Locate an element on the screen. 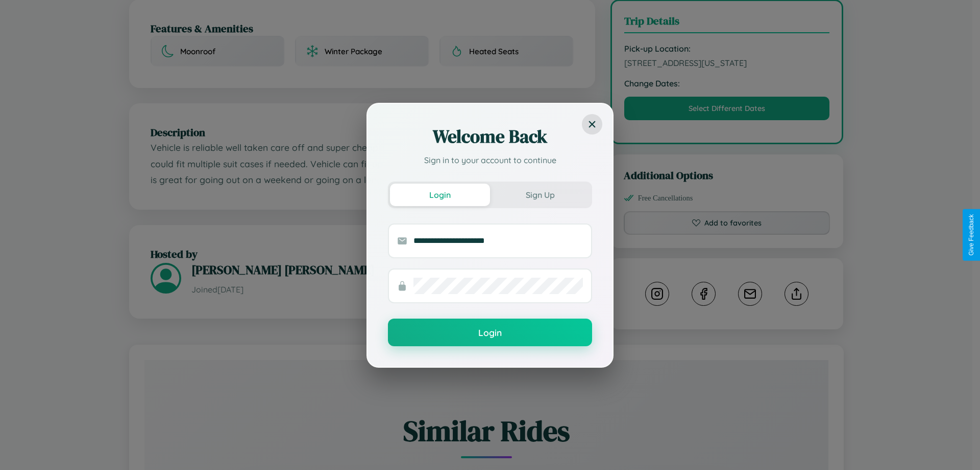 This screenshot has width=980, height=470. h2: Welcome Back is located at coordinates (490, 136).